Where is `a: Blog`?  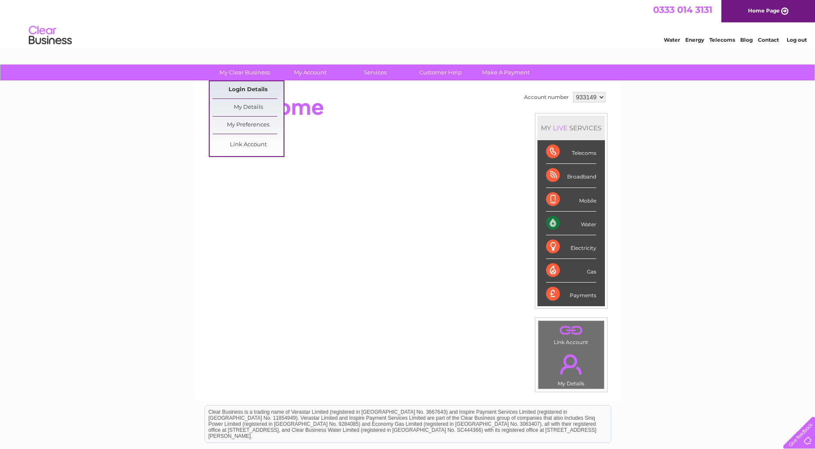
a: Blog is located at coordinates (747, 40).